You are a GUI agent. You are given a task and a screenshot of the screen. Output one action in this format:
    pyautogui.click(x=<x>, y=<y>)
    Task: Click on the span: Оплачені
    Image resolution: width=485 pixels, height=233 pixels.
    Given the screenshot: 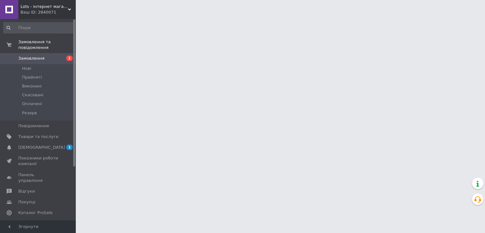 What is the action you would take?
    pyautogui.click(x=32, y=104)
    